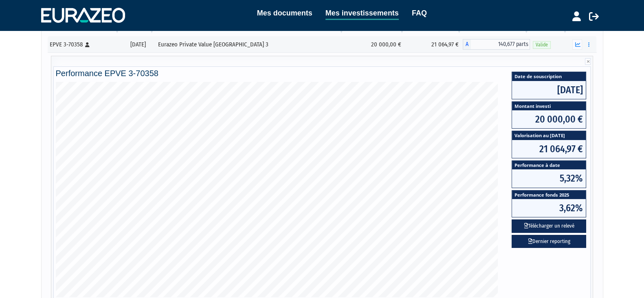 The width and height of the screenshot is (644, 298). I want to click on button: Télécharger un relevé, so click(549, 226).